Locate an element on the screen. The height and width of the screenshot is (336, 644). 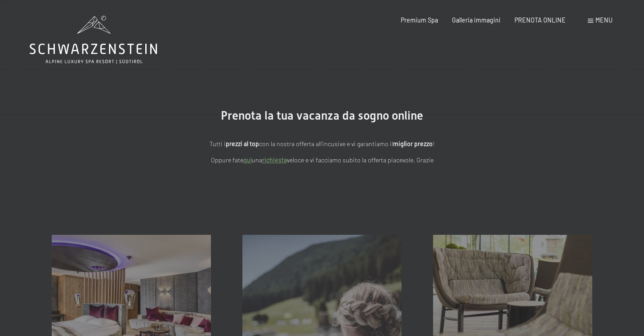
strong: prezzi al top is located at coordinates (243, 143).